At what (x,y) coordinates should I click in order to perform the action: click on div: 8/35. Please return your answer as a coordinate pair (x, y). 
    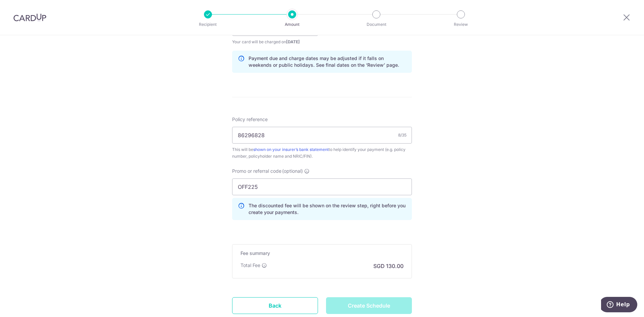
    Looking at the image, I should click on (402, 135).